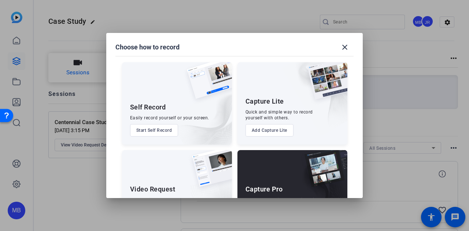 Image resolution: width=469 pixels, height=231 pixels. What do you see at coordinates (148, 107) in the screenshot?
I see `div: Self Record` at bounding box center [148, 107].